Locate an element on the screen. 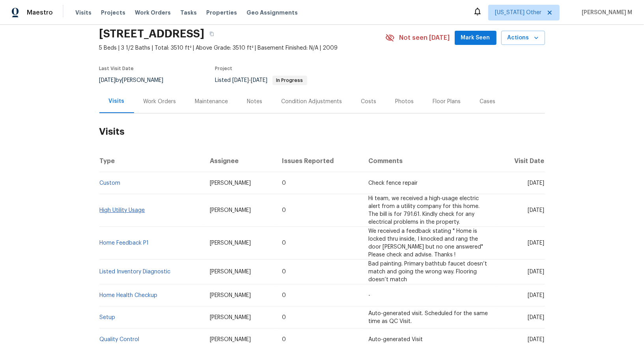 This screenshot has width=644, height=349. span: Project is located at coordinates (224, 69).